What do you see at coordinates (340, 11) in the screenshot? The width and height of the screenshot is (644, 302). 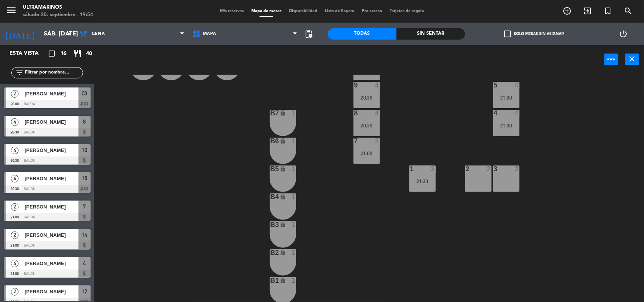 I see `span: Lista de Espera` at bounding box center [340, 11].